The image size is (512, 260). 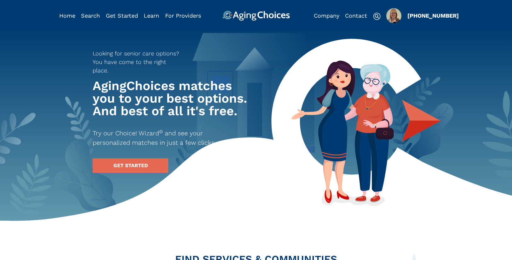 I want to click on h1: AgingChoices matches you to your best options. And best of all it's free., so click(x=171, y=99).